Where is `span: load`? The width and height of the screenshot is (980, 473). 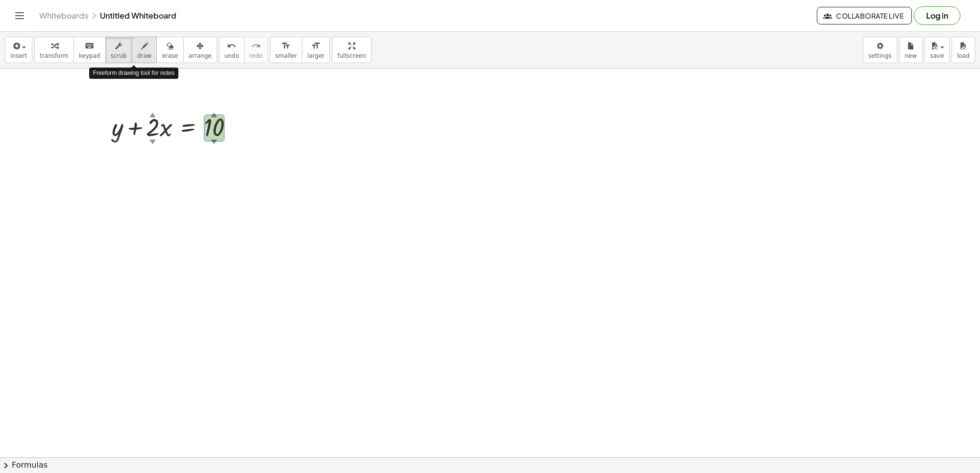 span: load is located at coordinates (963, 56).